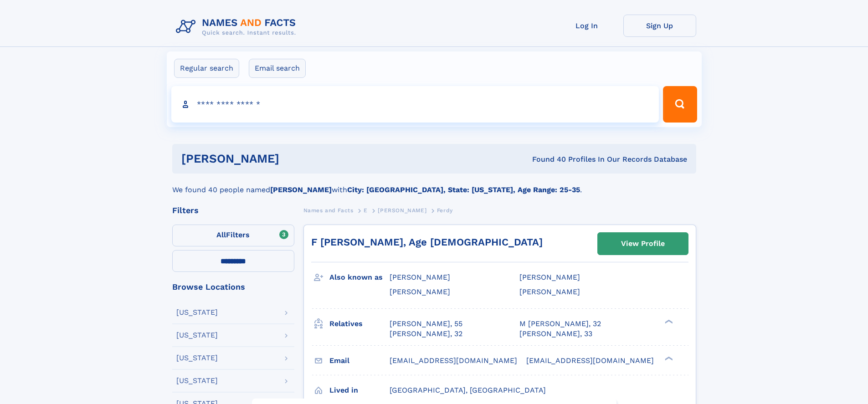 The image size is (868, 404). What do you see at coordinates (587, 25) in the screenshot?
I see `a: Log In` at bounding box center [587, 25].